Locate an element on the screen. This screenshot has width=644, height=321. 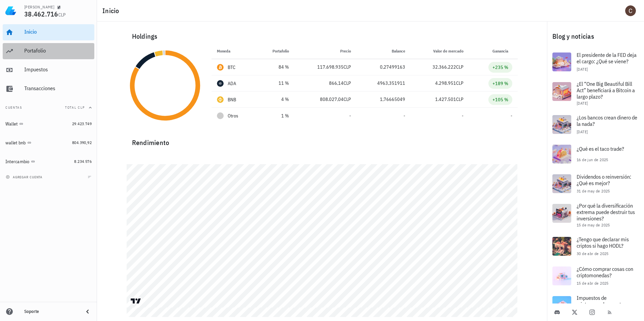
span: 4.298.951 is located at coordinates (446, 83).